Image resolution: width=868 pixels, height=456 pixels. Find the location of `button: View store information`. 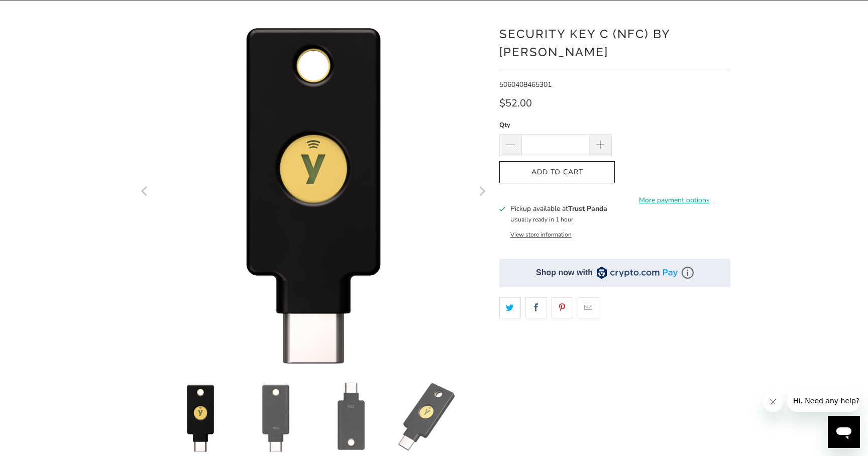

button: View store information is located at coordinates (541, 235).